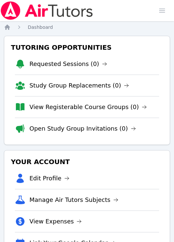 This screenshot has height=242, width=174. Describe the element at coordinates (56, 221) in the screenshot. I see `a: View Expenses` at that location.